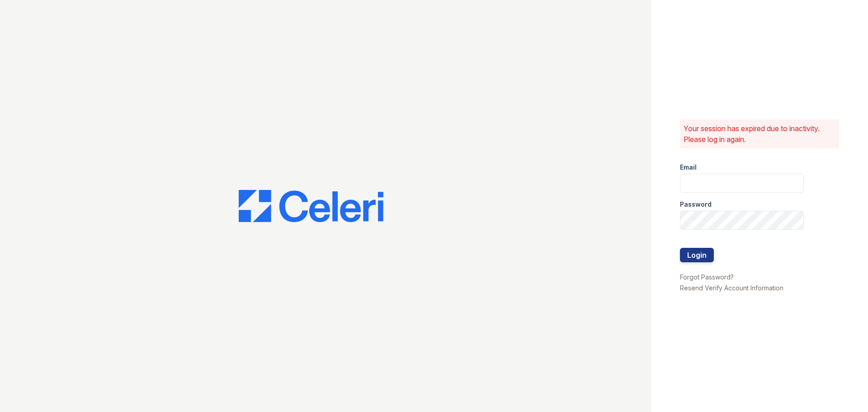 The width and height of the screenshot is (868, 412). What do you see at coordinates (311, 206) in the screenshot?
I see `img: CE_Logo_Blue-a8612792a0a2168367f1c8372b55b34899dd931a85d93a1a3d3e32e68fde9ad4.png` at bounding box center [311, 206].